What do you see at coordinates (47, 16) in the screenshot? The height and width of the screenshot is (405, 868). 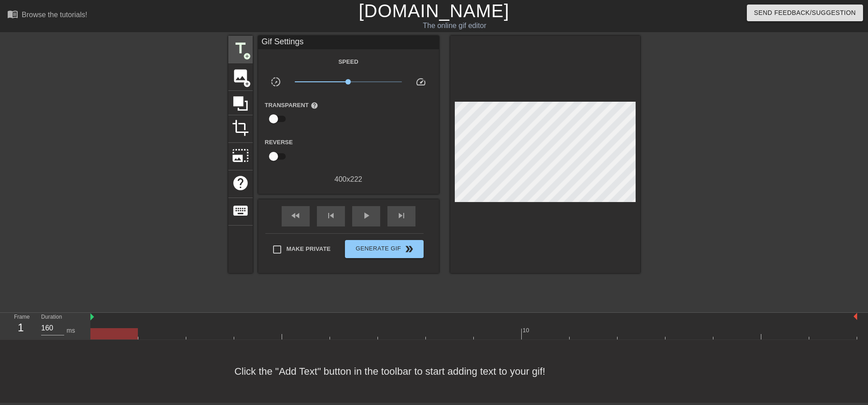 I see `a: Browse the tutorials!` at bounding box center [47, 16].